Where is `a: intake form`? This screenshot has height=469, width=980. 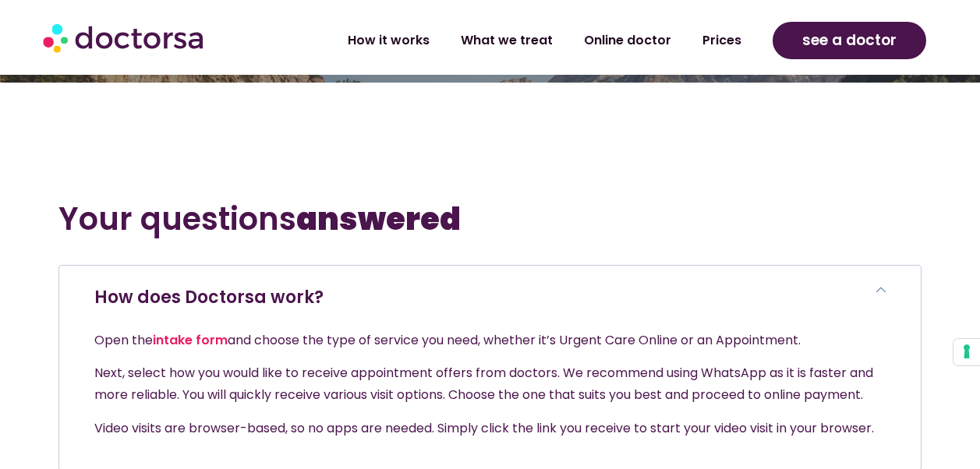
a: intake form is located at coordinates (190, 339).